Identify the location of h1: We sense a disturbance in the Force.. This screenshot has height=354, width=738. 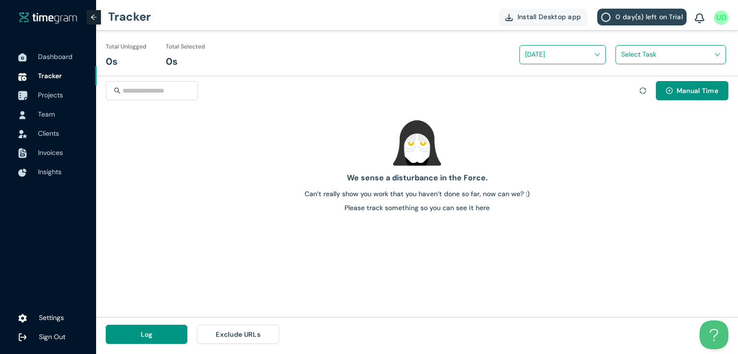
(417, 178).